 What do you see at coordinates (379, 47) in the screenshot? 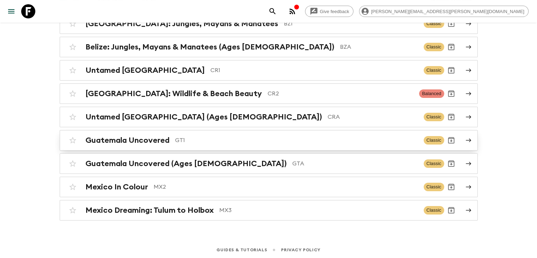
I see `p: BZA` at bounding box center [379, 47].